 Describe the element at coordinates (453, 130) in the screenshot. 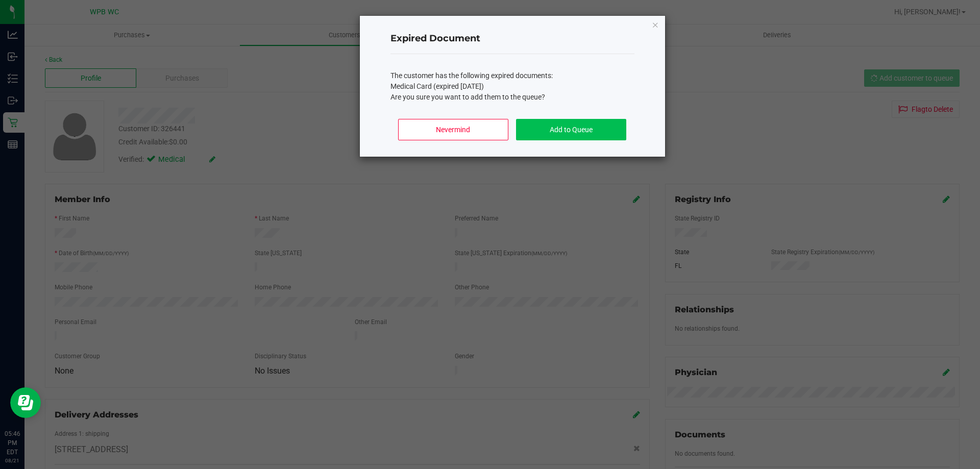

I see `button: Nevermind` at that location.